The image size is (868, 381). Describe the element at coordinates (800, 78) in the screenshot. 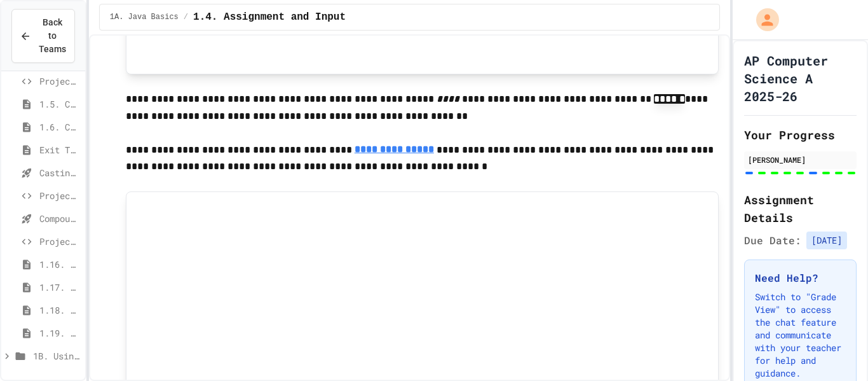

I see `h1: AP Computer Science A 2025-26` at that location.